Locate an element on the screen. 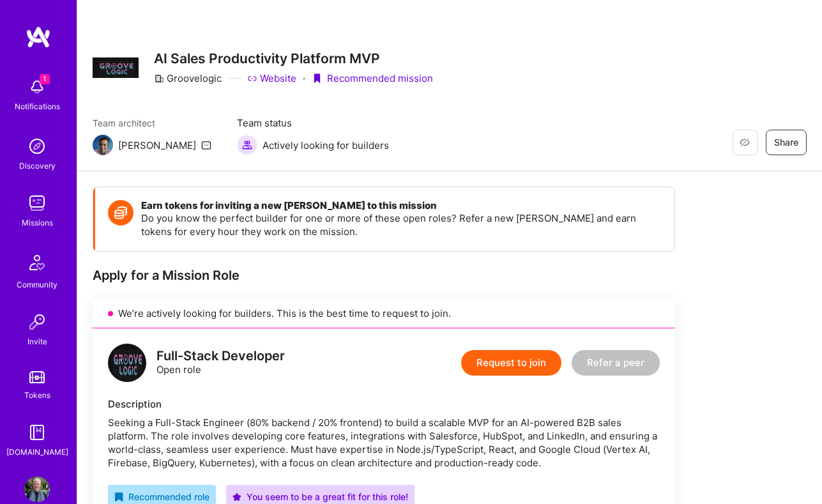  img: Company Logo is located at coordinates (115, 68).